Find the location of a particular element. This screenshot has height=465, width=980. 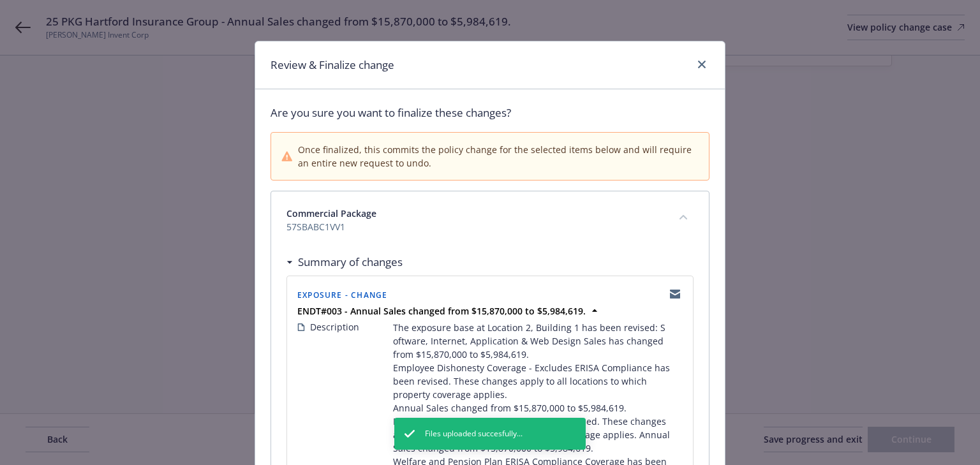

div: Commercial Package57SBABC1VV1collapse content is located at coordinates (490, 220).